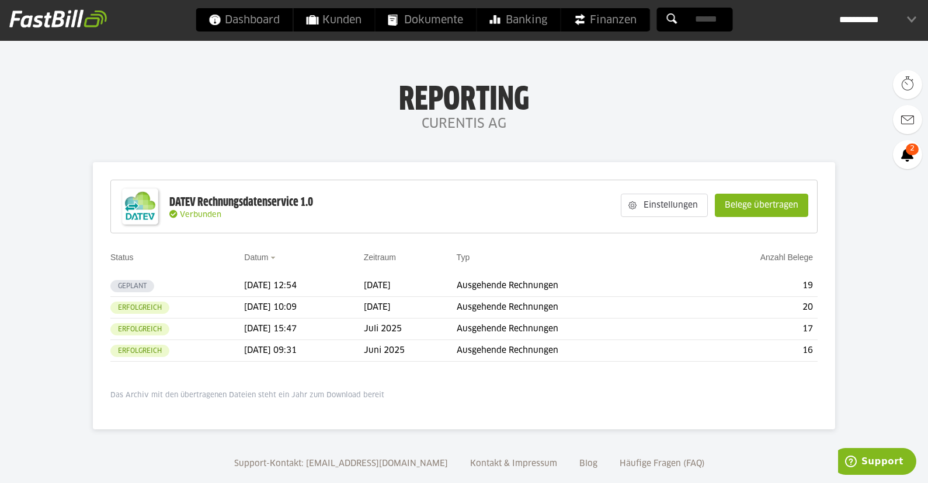  I want to click on td: Juli 2025, so click(410, 329).